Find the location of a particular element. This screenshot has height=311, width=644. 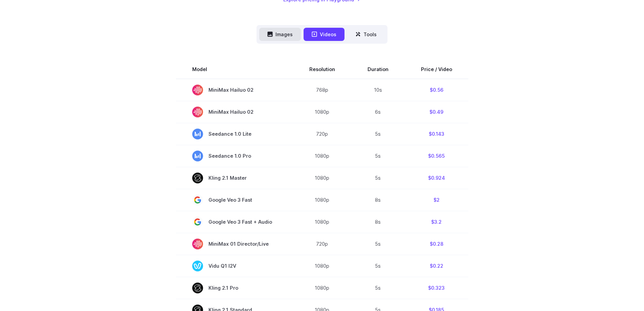

button: Images is located at coordinates (280, 34).